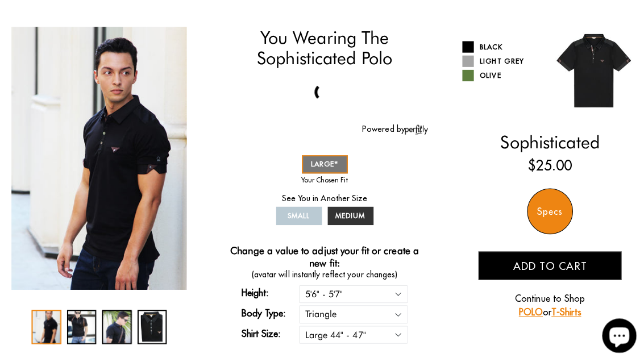  Describe the element at coordinates (348, 214) in the screenshot. I see `a: MEDIUM` at that location.